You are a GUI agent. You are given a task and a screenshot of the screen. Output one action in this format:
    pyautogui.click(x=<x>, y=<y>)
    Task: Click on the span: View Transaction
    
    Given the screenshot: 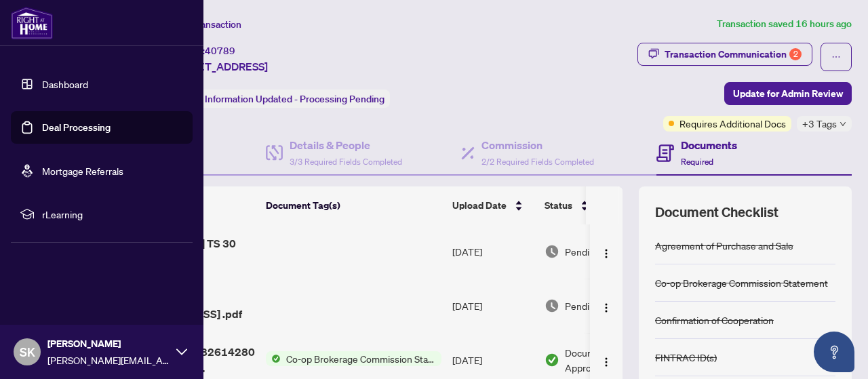 What is the action you would take?
    pyautogui.click(x=205, y=25)
    